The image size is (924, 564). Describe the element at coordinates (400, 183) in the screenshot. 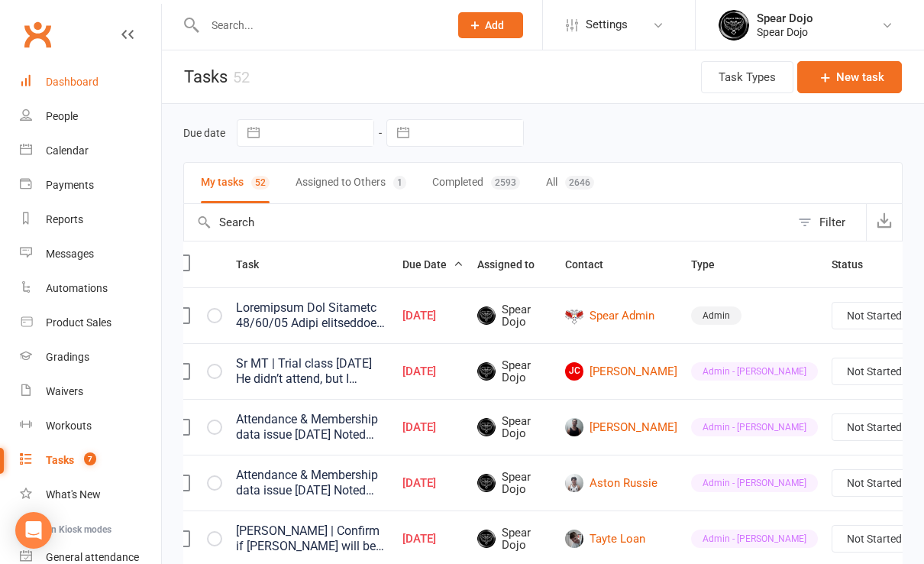

I see `div: 1` at that location.